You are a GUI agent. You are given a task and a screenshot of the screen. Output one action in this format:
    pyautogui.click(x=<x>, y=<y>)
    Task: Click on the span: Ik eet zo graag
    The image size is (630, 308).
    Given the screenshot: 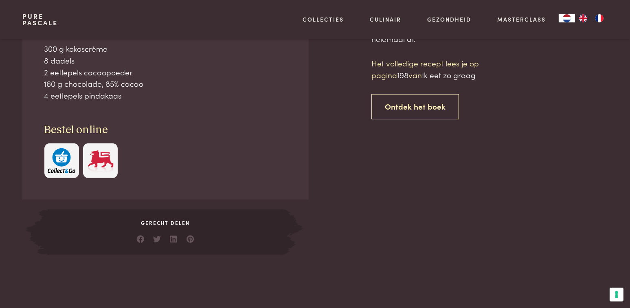 What is the action you would take?
    pyautogui.click(x=449, y=75)
    